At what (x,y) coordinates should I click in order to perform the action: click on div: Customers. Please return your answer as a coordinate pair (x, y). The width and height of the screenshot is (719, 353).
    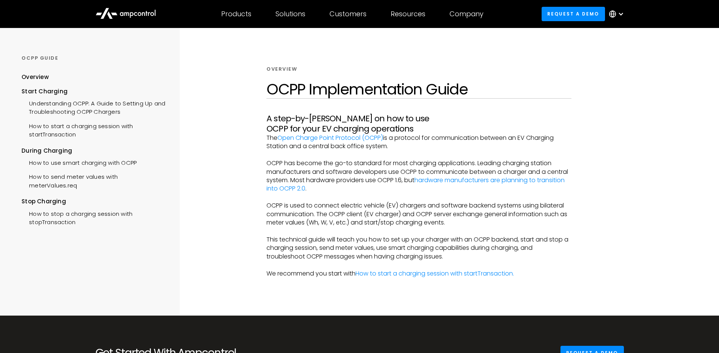
    Looking at the image, I should click on (348, 14).